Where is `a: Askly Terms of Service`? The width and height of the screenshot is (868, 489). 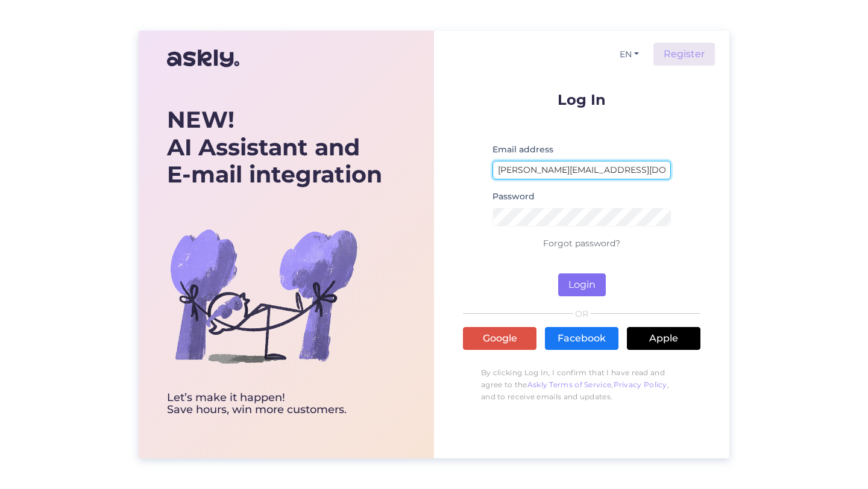
a: Askly Terms of Service is located at coordinates (570, 385).